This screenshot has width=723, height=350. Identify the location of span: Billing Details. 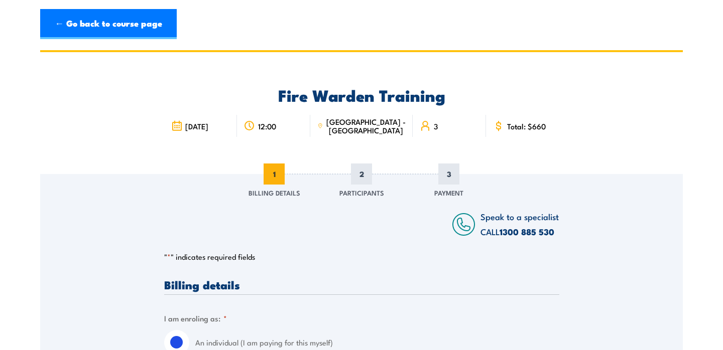
(274, 193).